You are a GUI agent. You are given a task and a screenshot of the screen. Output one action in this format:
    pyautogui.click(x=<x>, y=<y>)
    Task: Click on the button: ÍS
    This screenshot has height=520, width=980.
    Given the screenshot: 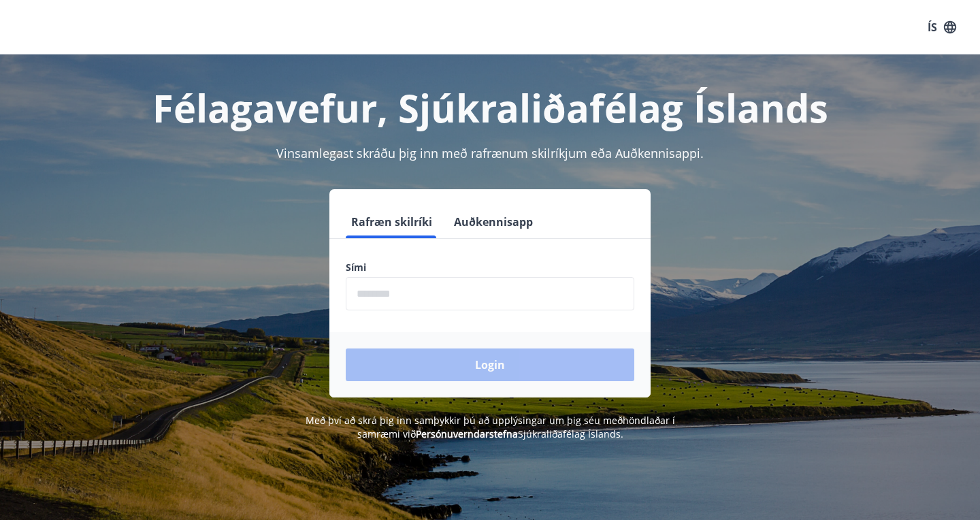 What is the action you would take?
    pyautogui.click(x=942, y=27)
    